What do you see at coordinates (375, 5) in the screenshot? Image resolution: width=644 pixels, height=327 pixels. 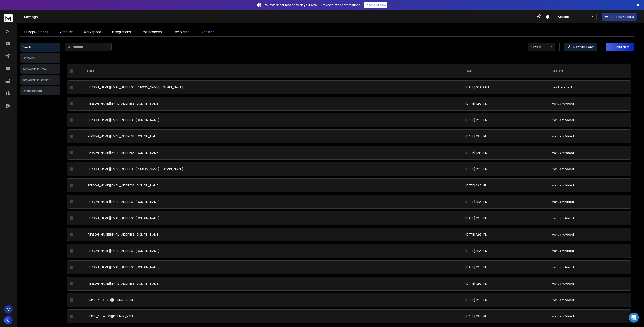 I see `a: Reach Out Now` at bounding box center [375, 5].